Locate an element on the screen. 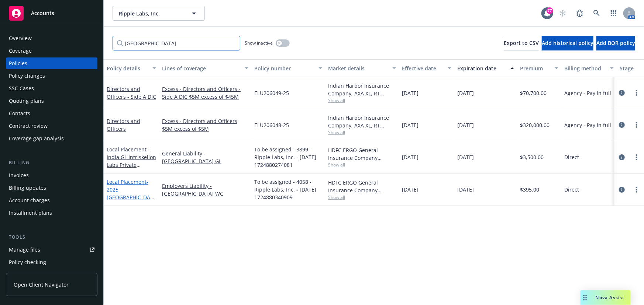  input: Filter by keyword... is located at coordinates (176, 43).